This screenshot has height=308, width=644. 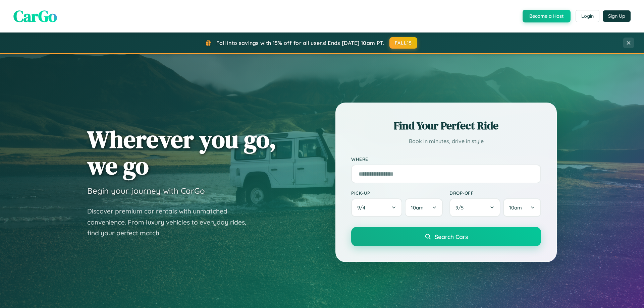 I want to click on h1: Wherever you go, we go, so click(x=182, y=152).